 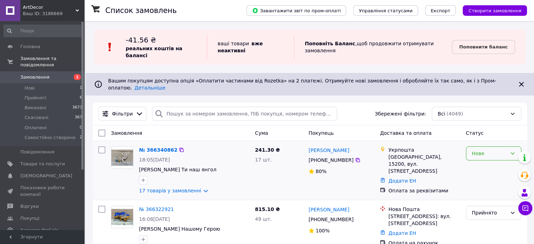 What do you see at coordinates (441, 114) in the screenshot?
I see `span: Всі` at bounding box center [441, 114].